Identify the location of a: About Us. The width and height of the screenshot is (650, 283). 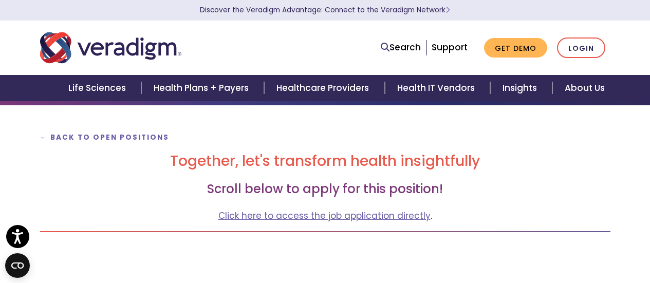
(584, 88).